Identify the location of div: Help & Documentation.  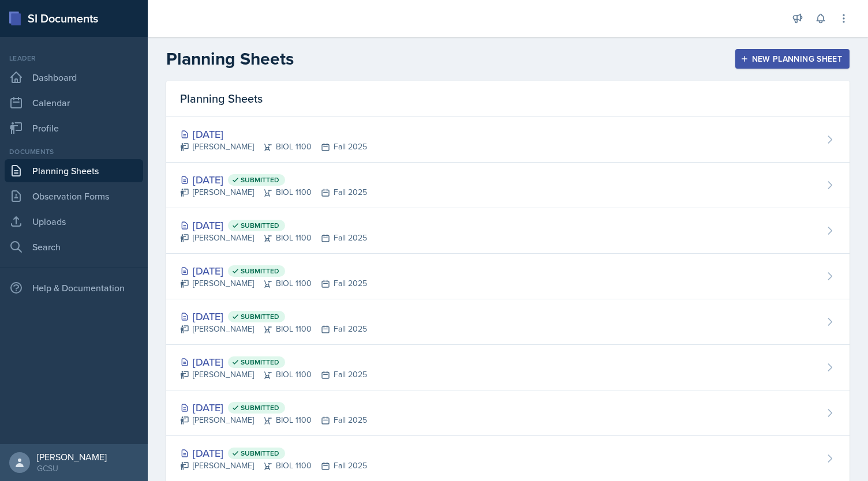
(74, 288).